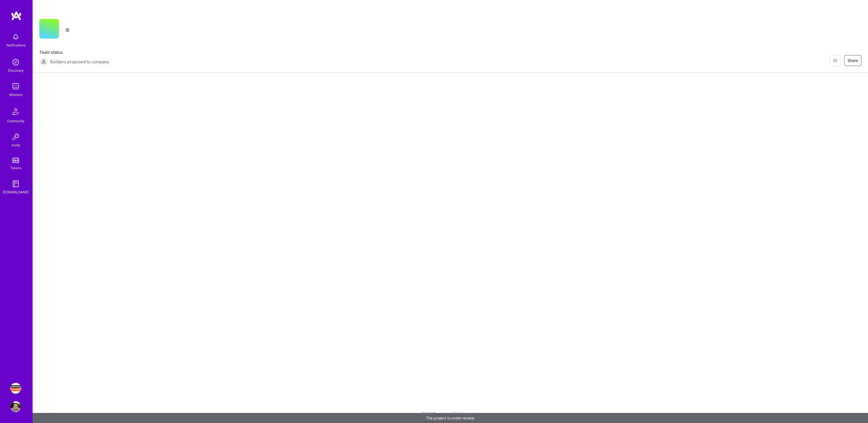  What do you see at coordinates (80, 62) in the screenshot?
I see `span: Builders proposed to company` at bounding box center [80, 62].